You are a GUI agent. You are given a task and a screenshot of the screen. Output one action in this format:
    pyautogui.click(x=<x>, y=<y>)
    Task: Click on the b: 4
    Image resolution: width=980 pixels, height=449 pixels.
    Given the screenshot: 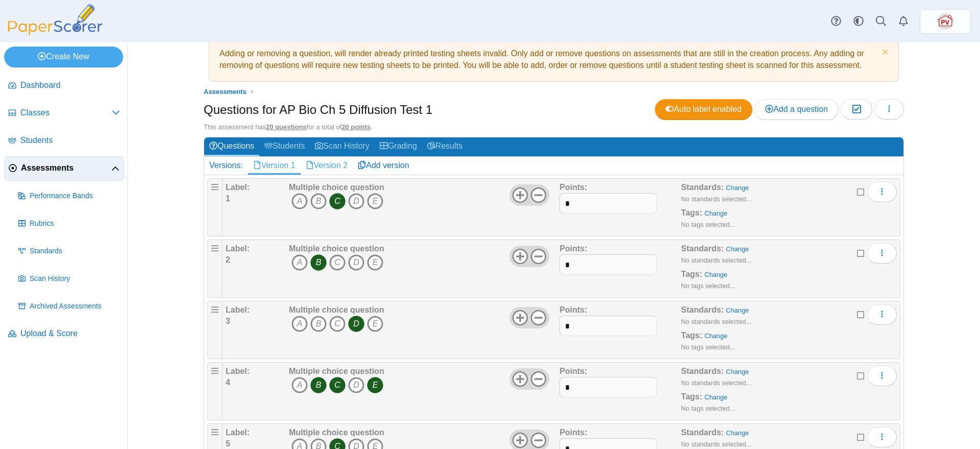 What is the action you would take?
    pyautogui.click(x=228, y=382)
    